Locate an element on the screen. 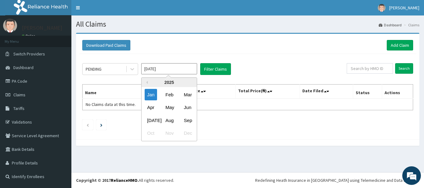 This screenshot has width=424, height=188. div: Choose July 2025 is located at coordinates (151, 120).